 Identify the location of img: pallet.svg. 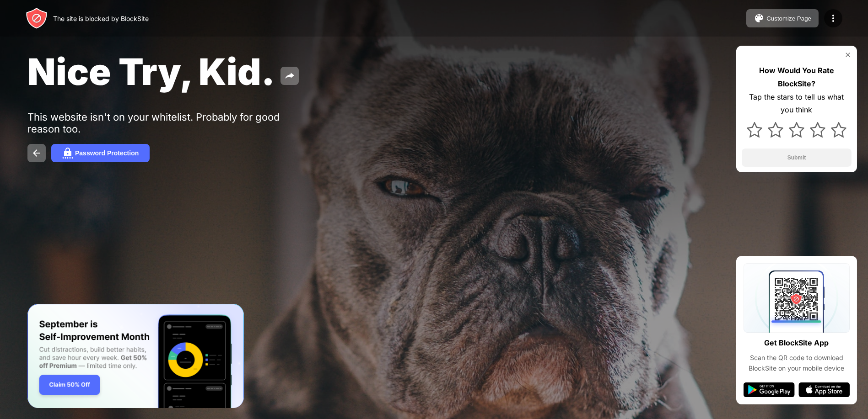
(759, 18).